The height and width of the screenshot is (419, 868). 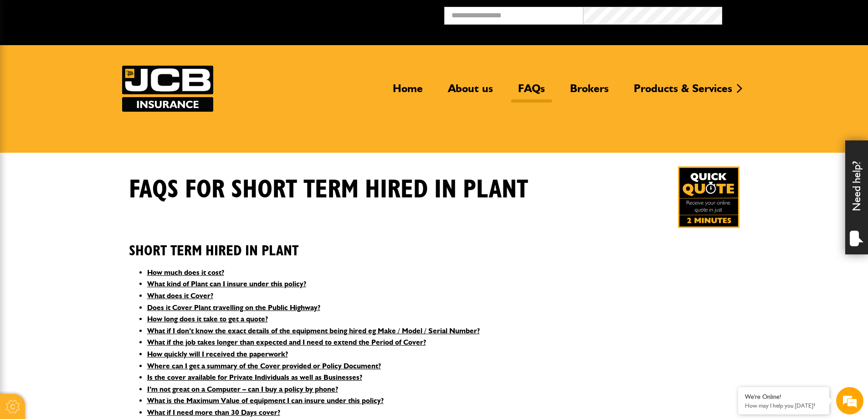 What do you see at coordinates (243, 389) in the screenshot?
I see `a: I’m not great on a Computer – can I buy a policy by phone?` at bounding box center [243, 389].